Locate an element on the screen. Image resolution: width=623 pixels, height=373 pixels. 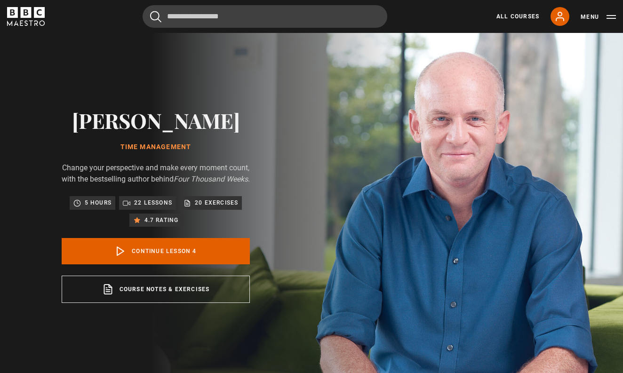
a: BBC Maestro is located at coordinates (26, 16).